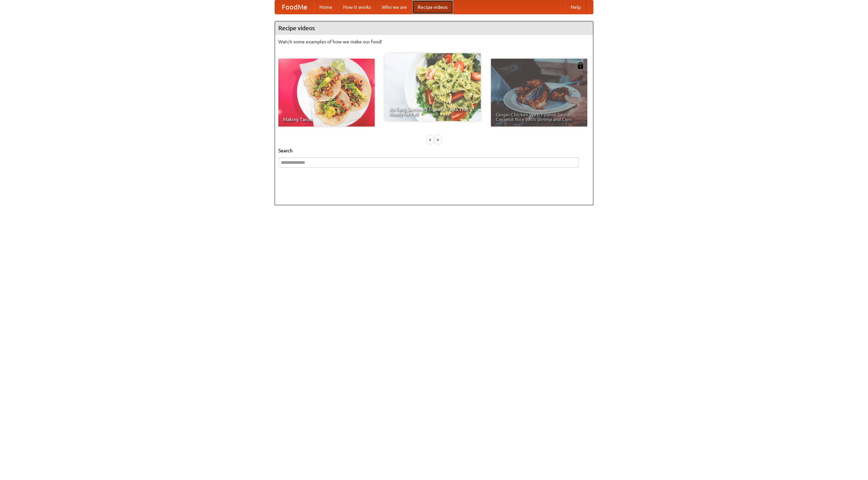 The height and width of the screenshot is (480, 868). What do you see at coordinates (434, 150) in the screenshot?
I see `h5: Search` at bounding box center [434, 150].